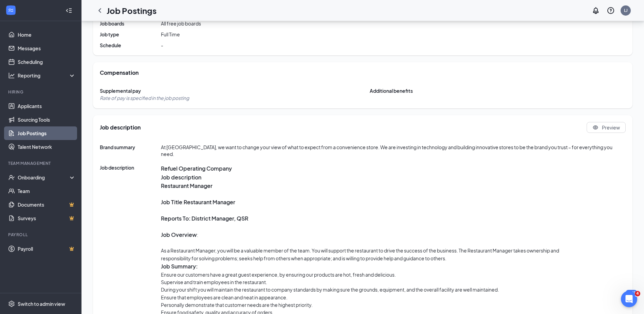 This screenshot has height=314, width=644. Describe the element at coordinates (130, 45) in the screenshot. I see `span: Schedule` at that location.